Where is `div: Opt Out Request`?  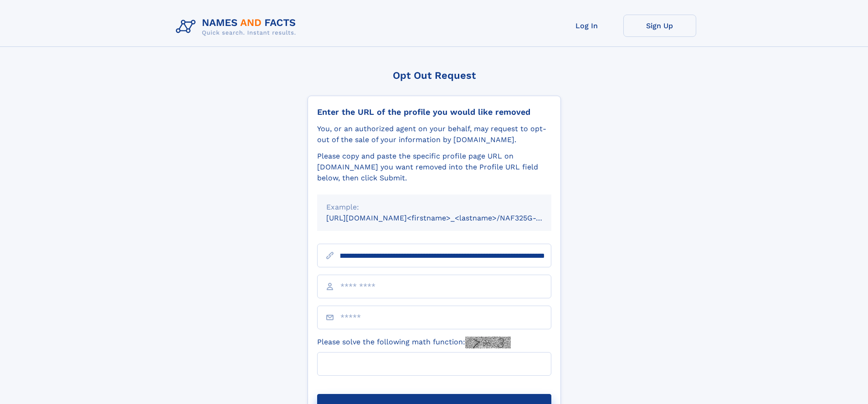
div: Opt Out Request is located at coordinates (434, 75).